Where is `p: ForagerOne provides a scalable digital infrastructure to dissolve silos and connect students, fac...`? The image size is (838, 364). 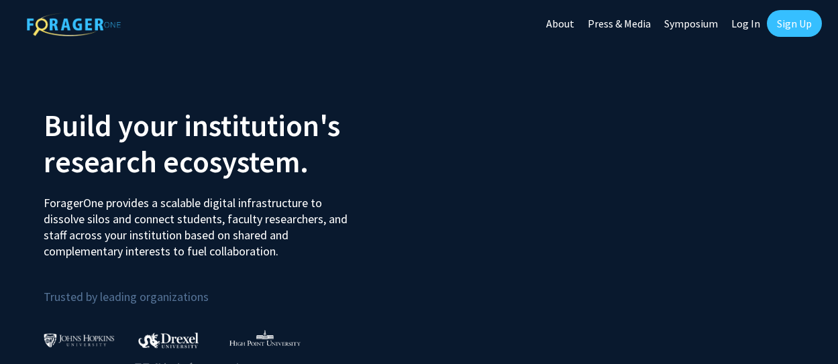 p: ForagerOne provides a scalable digital infrastructure to dissolve silos and connect students, fac... is located at coordinates (204, 222).